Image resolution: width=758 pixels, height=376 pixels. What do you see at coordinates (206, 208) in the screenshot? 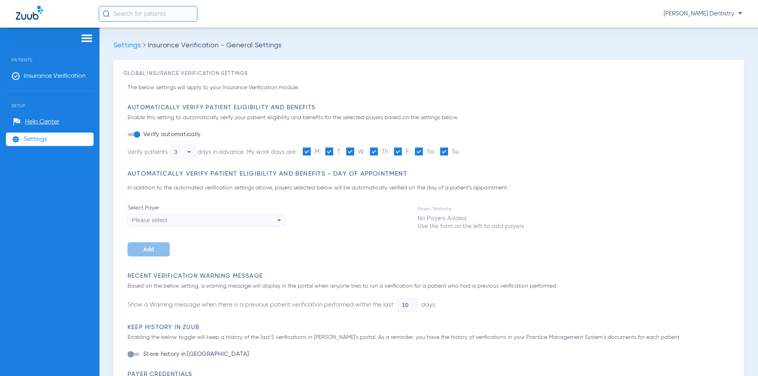
I see `span: Select Payer` at bounding box center [206, 208].